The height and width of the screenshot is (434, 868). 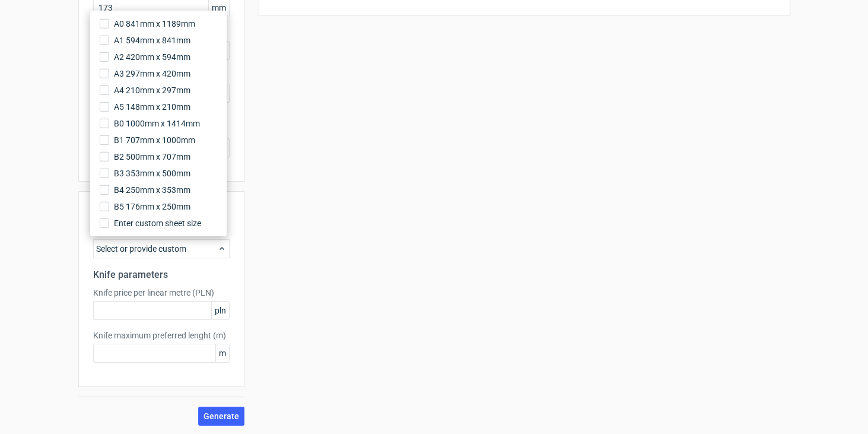 I want to click on button: Generate, so click(x=221, y=417).